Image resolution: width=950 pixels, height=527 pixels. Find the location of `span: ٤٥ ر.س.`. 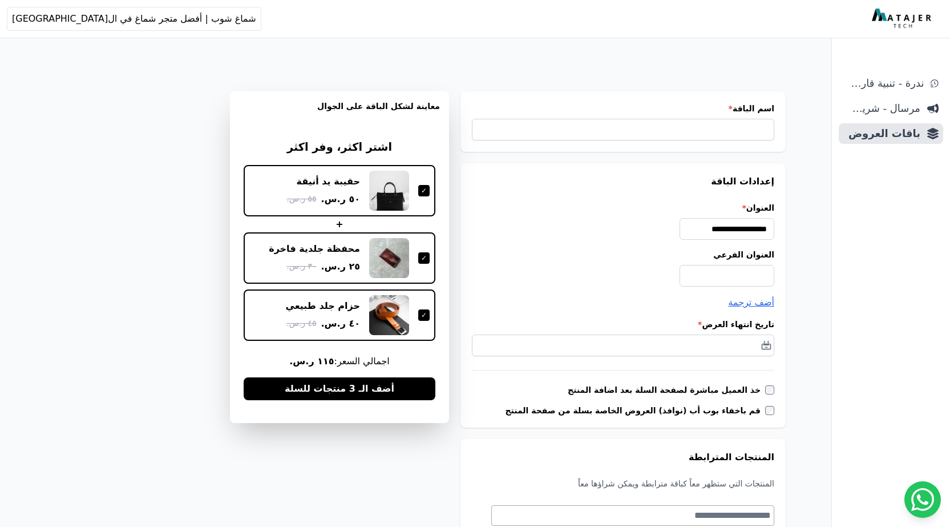

span: ٤٥ ر.س. is located at coordinates (301, 323).